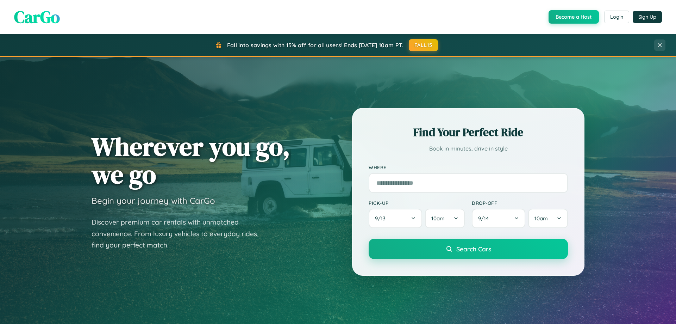 This screenshot has width=676, height=324. What do you see at coordinates (574, 17) in the screenshot?
I see `button: Become a Host` at bounding box center [574, 17].